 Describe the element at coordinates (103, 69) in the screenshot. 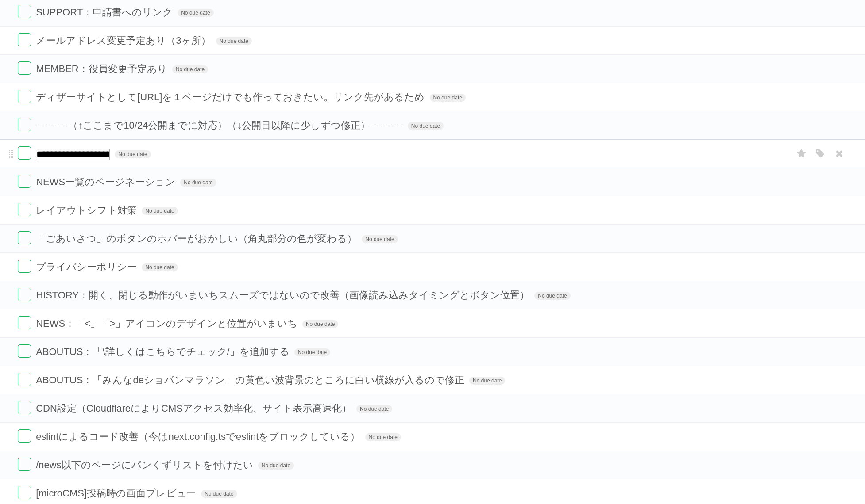

I see `span: MEMBER：役員変更予定あり` at that location.